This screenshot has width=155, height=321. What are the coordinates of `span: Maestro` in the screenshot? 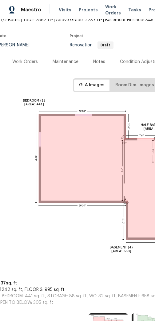 It's located at (31, 10).